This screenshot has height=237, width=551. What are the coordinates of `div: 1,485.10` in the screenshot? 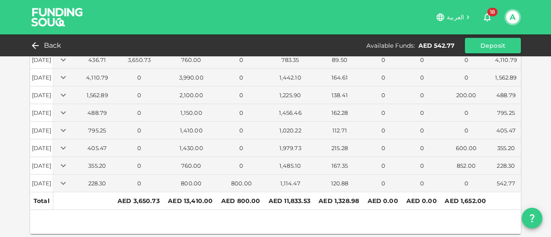 It's located at (290, 166).